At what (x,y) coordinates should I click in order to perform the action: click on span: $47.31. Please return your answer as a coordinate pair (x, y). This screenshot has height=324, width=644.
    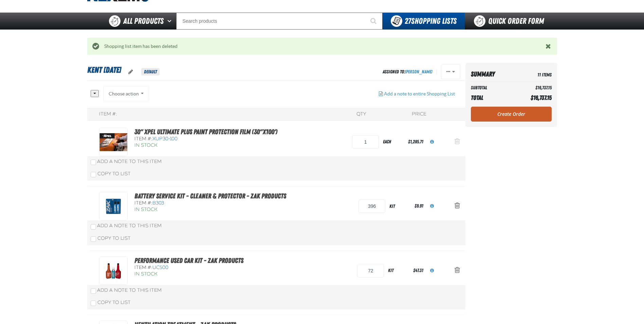
    Looking at the image, I should click on (418, 271).